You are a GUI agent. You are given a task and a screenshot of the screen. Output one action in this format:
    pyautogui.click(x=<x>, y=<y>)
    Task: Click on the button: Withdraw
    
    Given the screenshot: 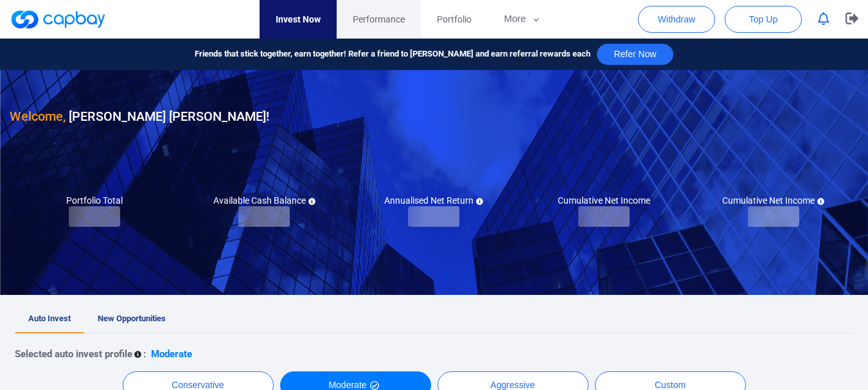 What is the action you would take?
    pyautogui.click(x=677, y=19)
    